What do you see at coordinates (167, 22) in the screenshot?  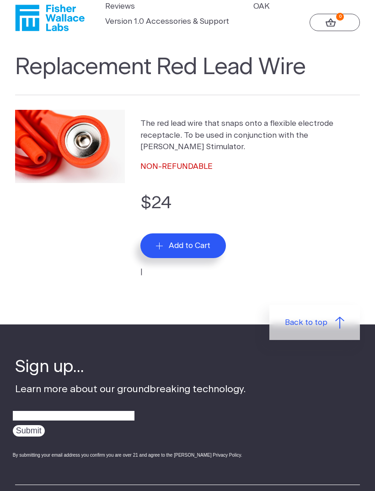 I see `a: Version 1.0 Accessories & Support` at bounding box center [167, 22].